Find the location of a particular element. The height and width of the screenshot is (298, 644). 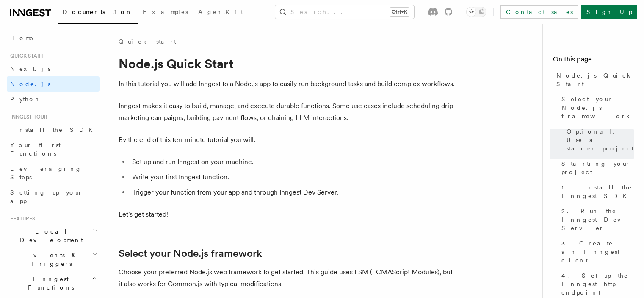

p: Inngest makes it easy to build, manage, and execute durable functions. Some use cases include sch... is located at coordinates (288, 112).